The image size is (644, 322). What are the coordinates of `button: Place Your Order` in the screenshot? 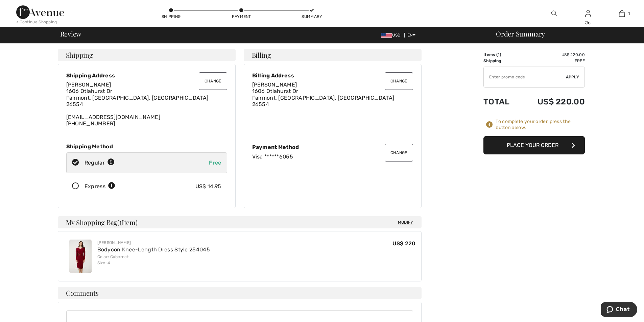 It's located at (534, 146).